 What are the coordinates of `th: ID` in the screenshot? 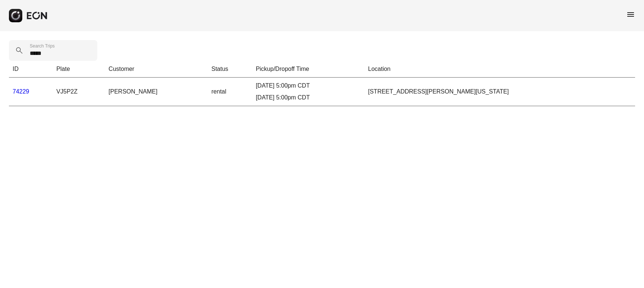 It's located at (31, 69).